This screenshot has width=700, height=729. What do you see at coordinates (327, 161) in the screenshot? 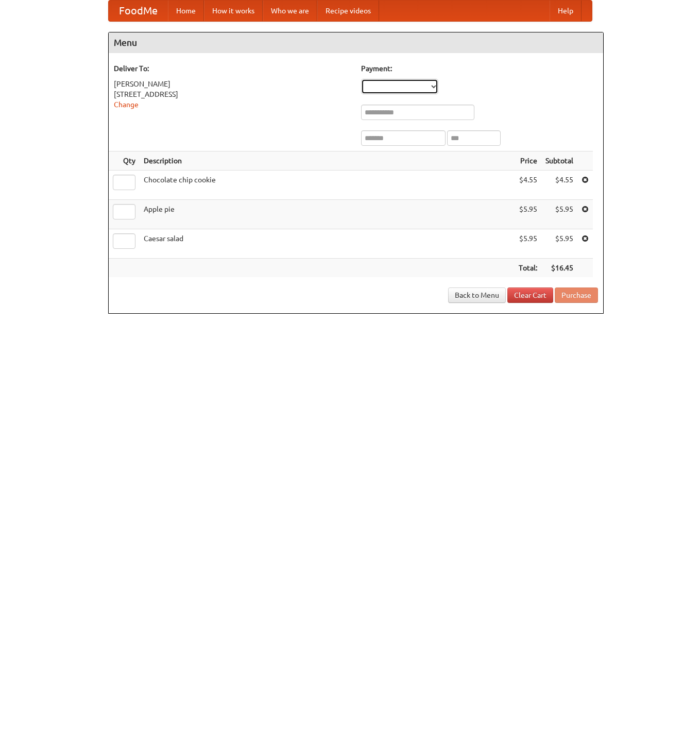
I see `th: Description` at bounding box center [327, 161].